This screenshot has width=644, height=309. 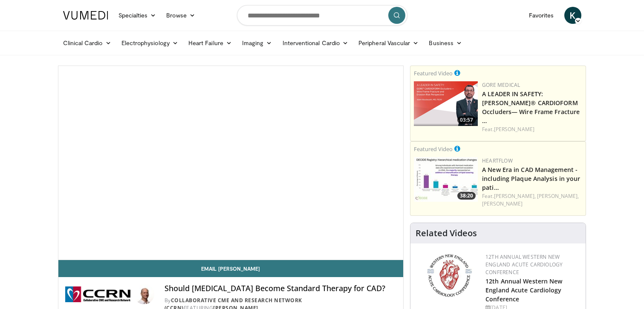 What do you see at coordinates (541, 16) in the screenshot?
I see `a: Favorites` at bounding box center [541, 16].